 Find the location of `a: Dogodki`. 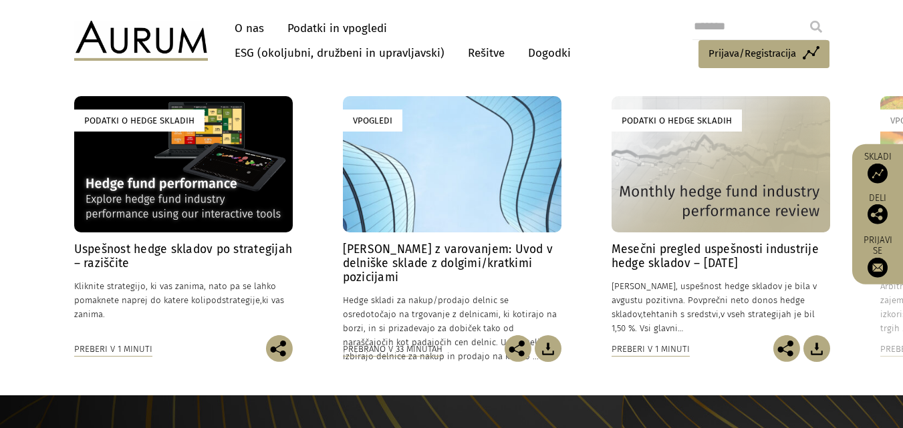

a: Dogodki is located at coordinates (546, 53).